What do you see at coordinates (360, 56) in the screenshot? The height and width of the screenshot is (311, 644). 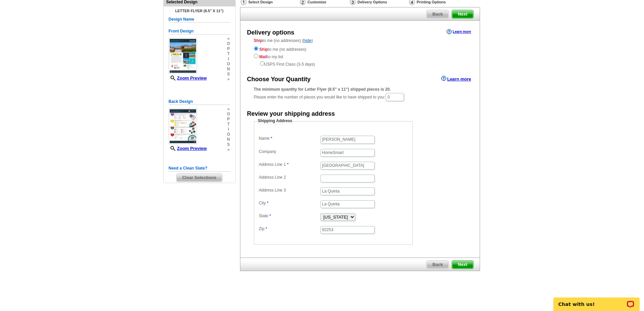 I see `div: to me (no addresses) to my list` at bounding box center [360, 56].